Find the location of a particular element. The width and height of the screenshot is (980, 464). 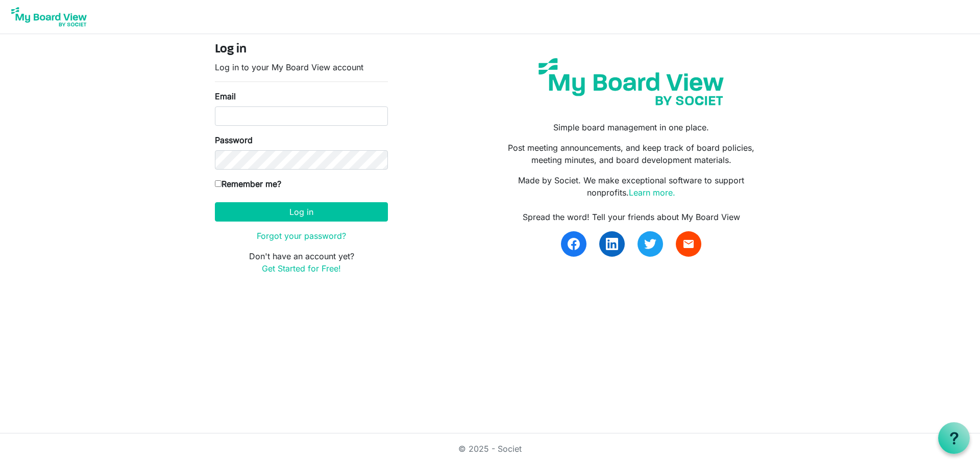

label: Remember me? is located at coordinates (248, 184).